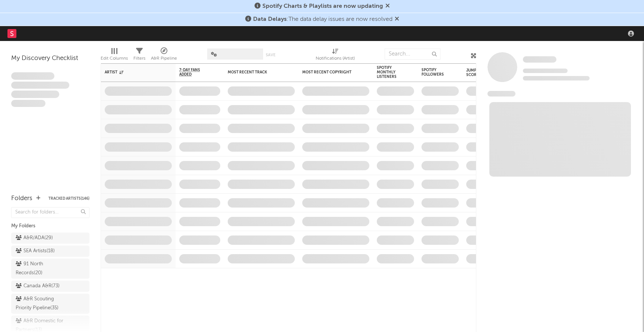 This screenshot has height=332, width=644. I want to click on a: A&R Scouting Priority Pipeline(35), so click(51, 304).